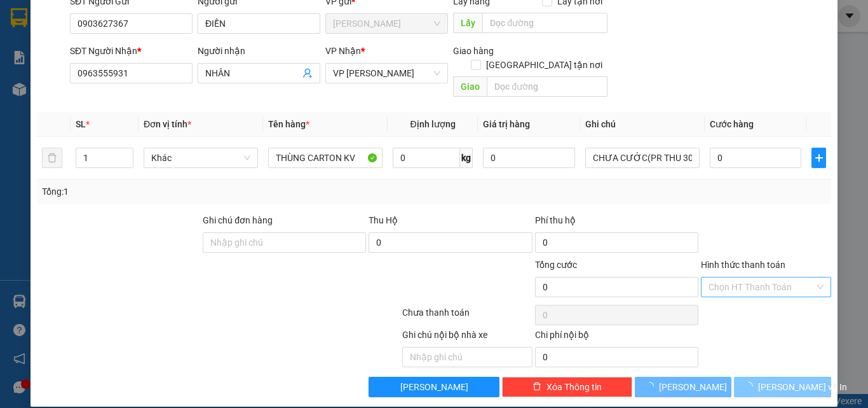  What do you see at coordinates (467, 337) in the screenshot?
I see `div: Ghi chú nội bộ nhà xe` at bounding box center [467, 337].